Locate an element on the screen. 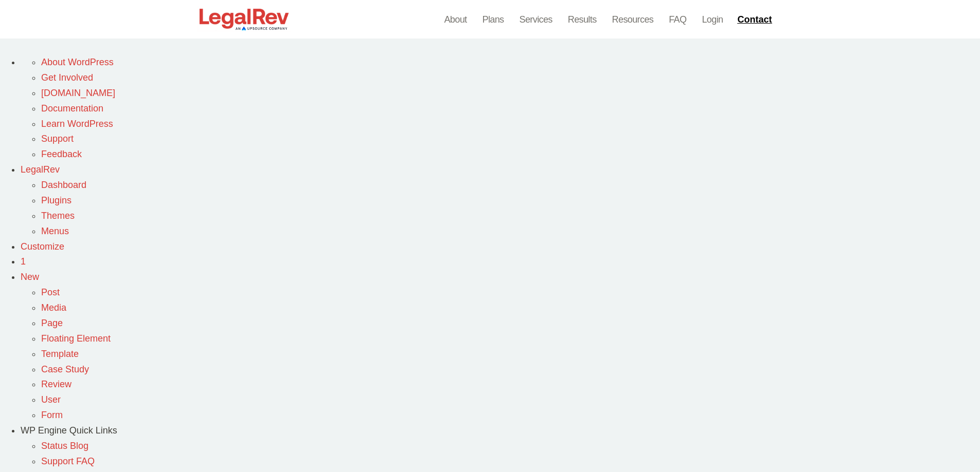  a: Menus is located at coordinates (55, 231).